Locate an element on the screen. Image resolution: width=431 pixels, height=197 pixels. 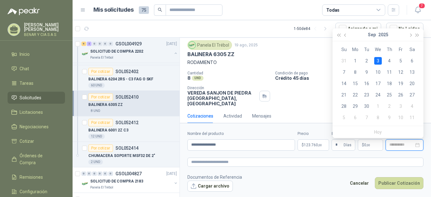
span: Negociaciones is located at coordinates (34, 127).